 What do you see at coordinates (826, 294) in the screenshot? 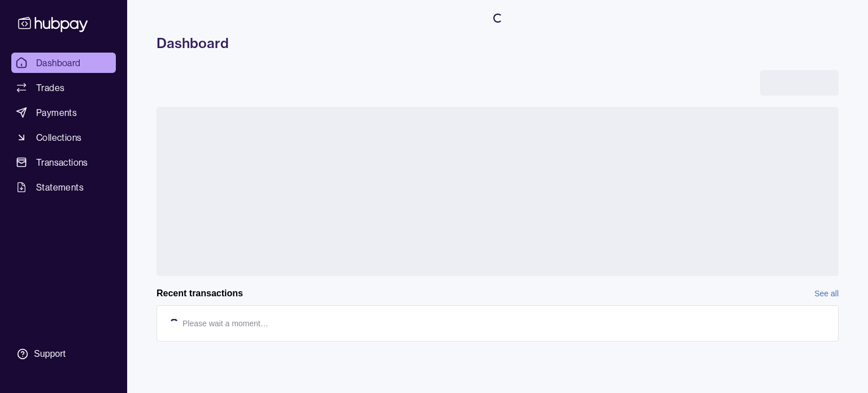
I see `a: See all` at bounding box center [826, 294].